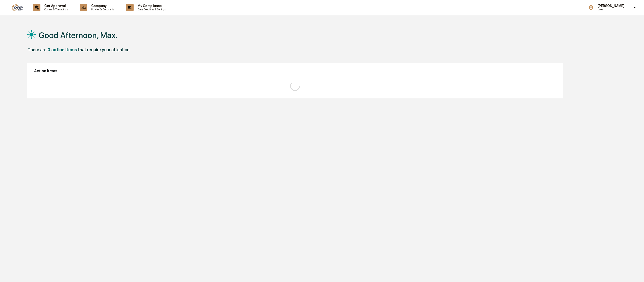 This screenshot has width=644, height=282. Describe the element at coordinates (102, 6) in the screenshot. I see `p: Company` at that location.